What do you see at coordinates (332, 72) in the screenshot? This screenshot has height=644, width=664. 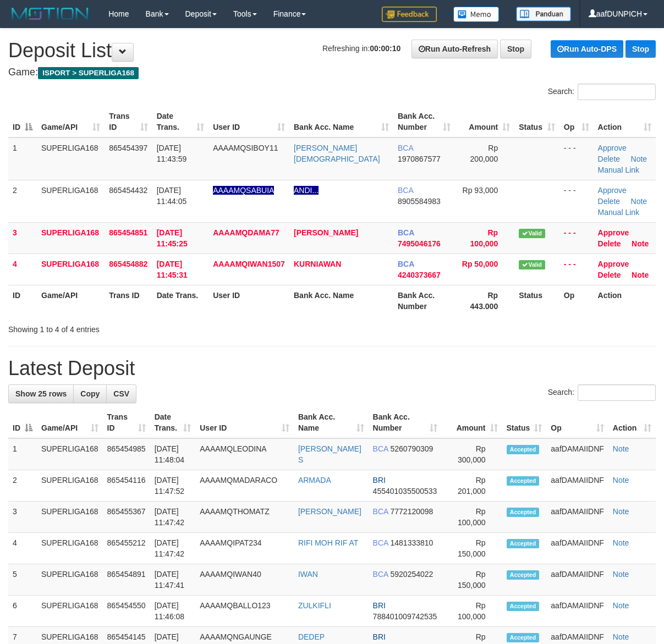 I see `h4: Game:` at bounding box center [332, 72].